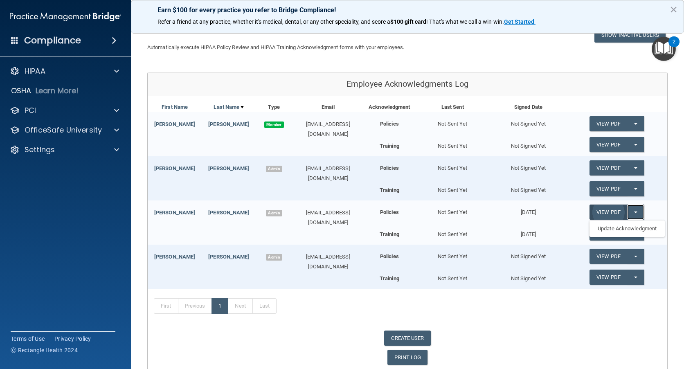  What do you see at coordinates (195, 306) in the screenshot?
I see `a: Previous` at bounding box center [195, 306].